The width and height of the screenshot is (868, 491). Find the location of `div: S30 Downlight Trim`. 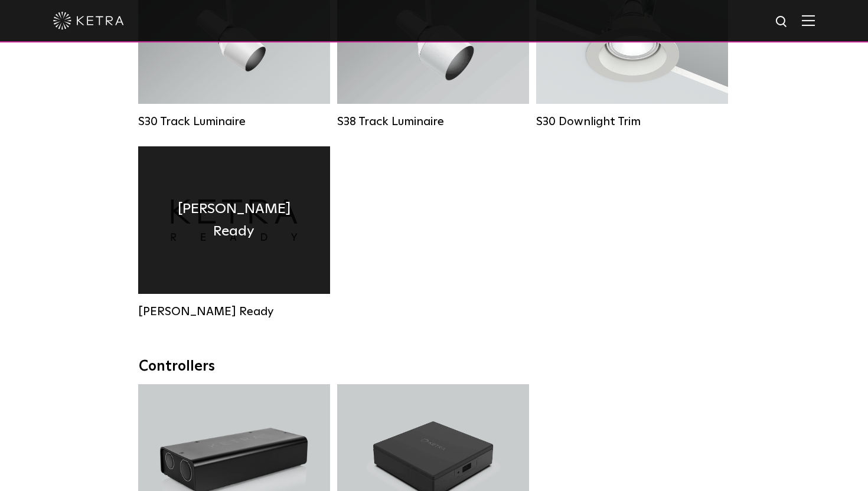

div: S30 Downlight Trim is located at coordinates (632, 122).